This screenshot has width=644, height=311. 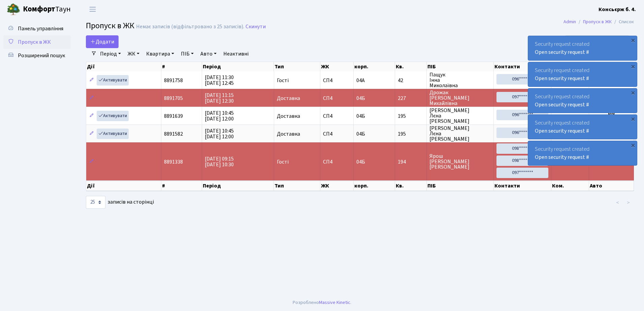 What do you see at coordinates (39, 9) in the screenshot?
I see `b: Комфорт` at bounding box center [39, 9].